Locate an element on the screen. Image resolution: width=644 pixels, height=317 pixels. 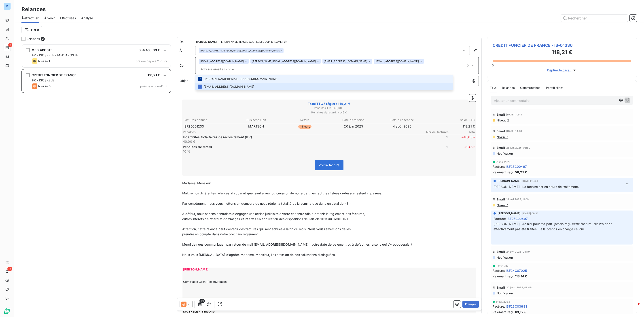
label: À : is located at coordinates (188, 51).